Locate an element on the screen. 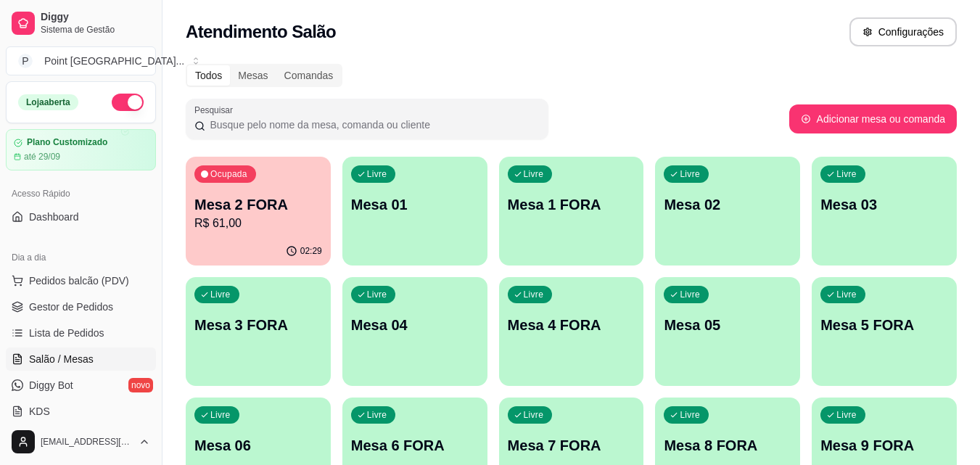 The height and width of the screenshot is (465, 980). div: Dia a dia is located at coordinates (81, 258).